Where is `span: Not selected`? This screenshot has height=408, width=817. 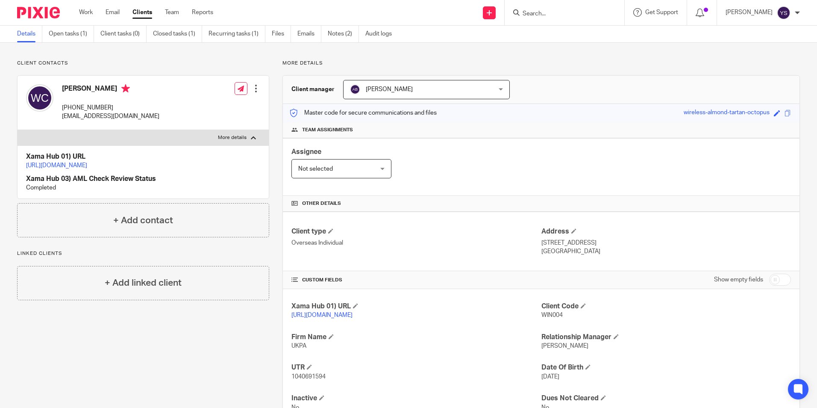
span: Not selected is located at coordinates (315, 169).